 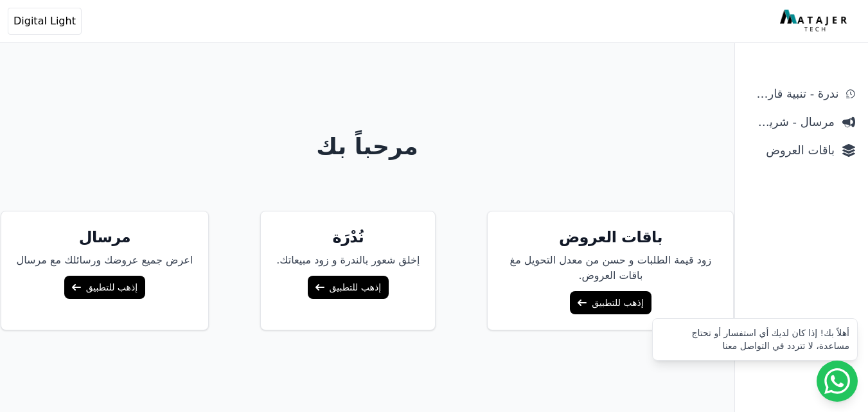 I want to click on p: اعرض جميع عروضك ورسائلك مع مرسال, so click(x=105, y=261).